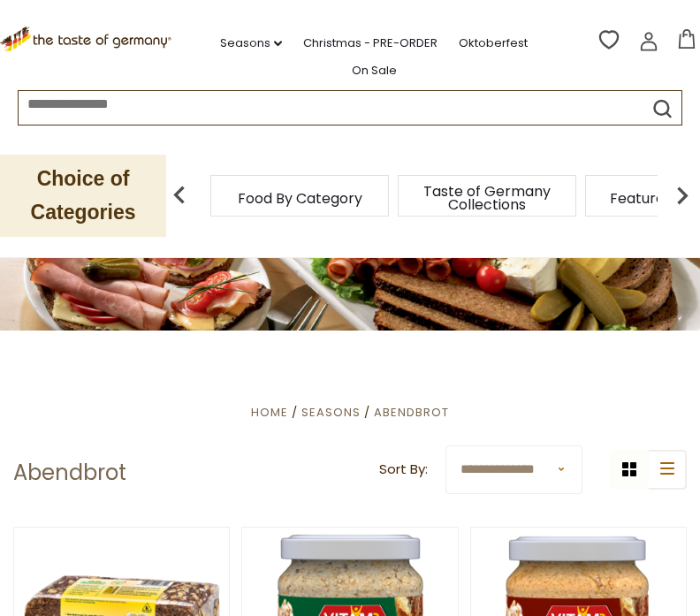  Describe the element at coordinates (487, 198) in the screenshot. I see `span: Taste of Germany Collections` at that location.